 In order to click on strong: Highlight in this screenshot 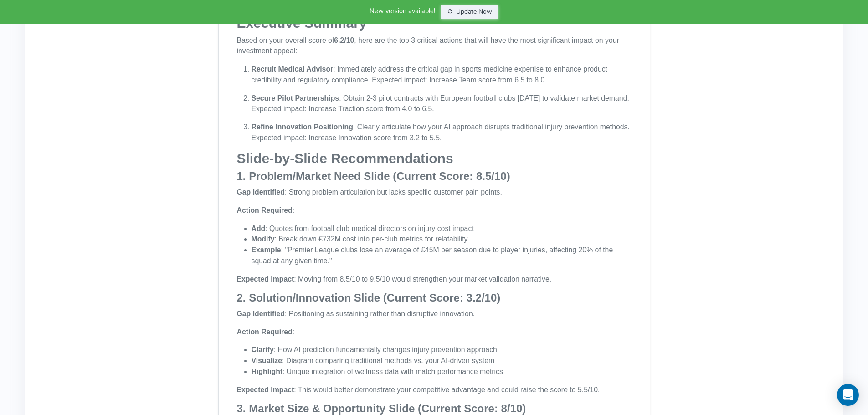, I will do `click(267, 372)`.